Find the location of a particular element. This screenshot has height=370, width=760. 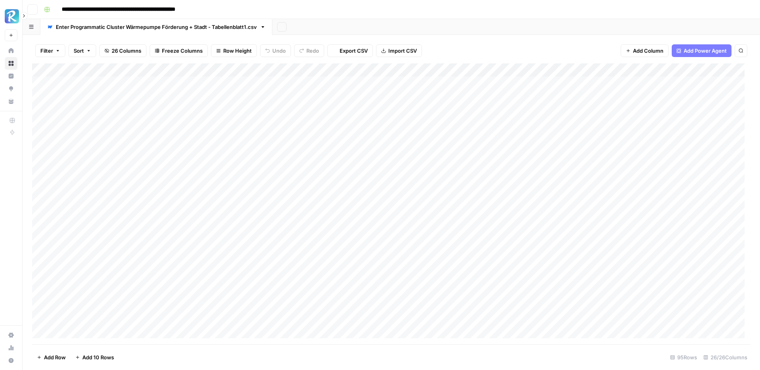

a: Your Data is located at coordinates (11, 101).